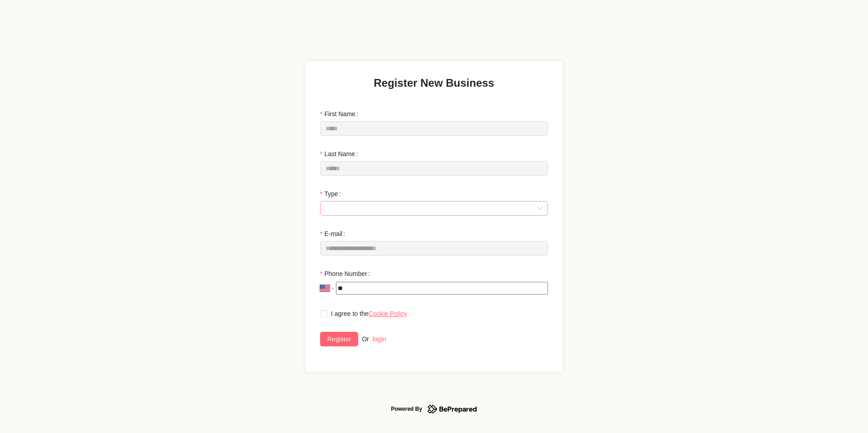 This screenshot has height=433, width=868. What do you see at coordinates (339, 339) in the screenshot?
I see `button: Register` at bounding box center [339, 339].